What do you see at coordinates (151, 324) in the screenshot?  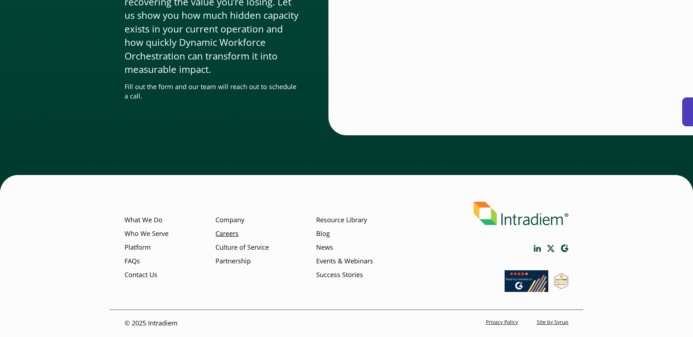 I see `p: © 2025 Intradiem` at bounding box center [151, 324].